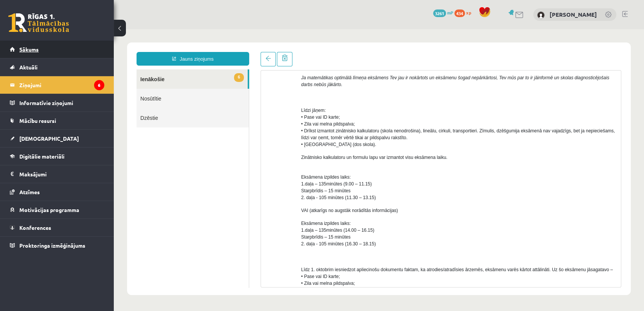 Image resolution: width=644 pixels, height=311 pixels. What do you see at coordinates (224, 158) in the screenshot?
I see `span: Eksāmena izpildes laiks: 1.daļa – 135minūtes (9.00 – 11.15) Starpbrīdis – 15 minūtes 2. daļa - 10...` at bounding box center [224, 158].